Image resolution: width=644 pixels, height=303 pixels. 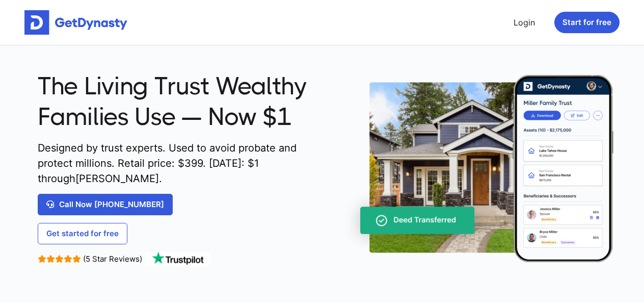 What do you see at coordinates (83, 233) in the screenshot?
I see `a: Get started for free` at bounding box center [83, 233].